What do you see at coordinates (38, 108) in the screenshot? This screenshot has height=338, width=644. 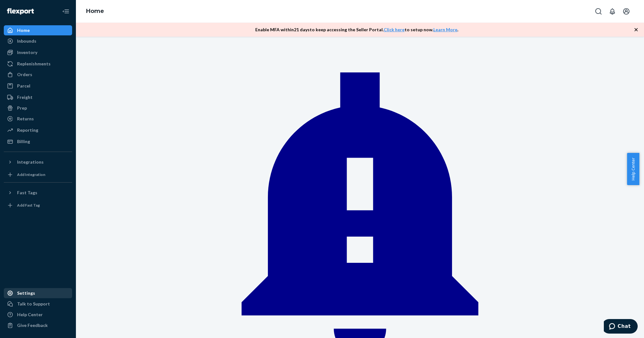 I see `a: Prep` at bounding box center [38, 108].